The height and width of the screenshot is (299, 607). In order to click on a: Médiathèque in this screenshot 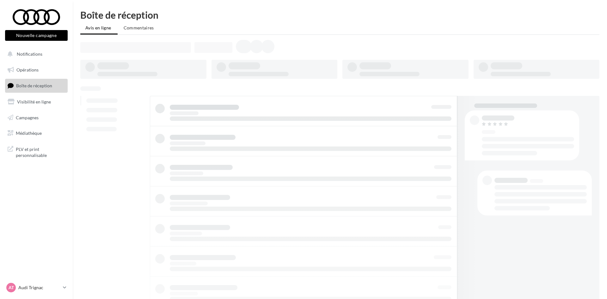, I will do `click(36, 133)`.